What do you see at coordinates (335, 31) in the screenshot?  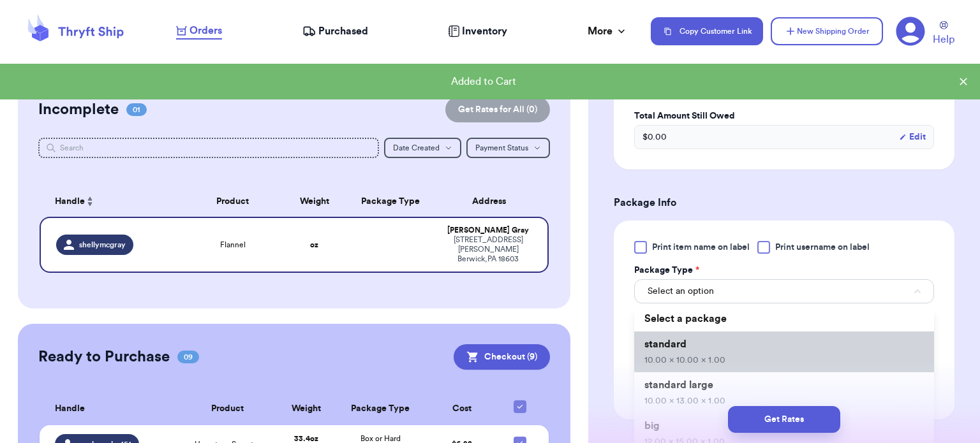 I see `a: Purchased` at bounding box center [335, 31].